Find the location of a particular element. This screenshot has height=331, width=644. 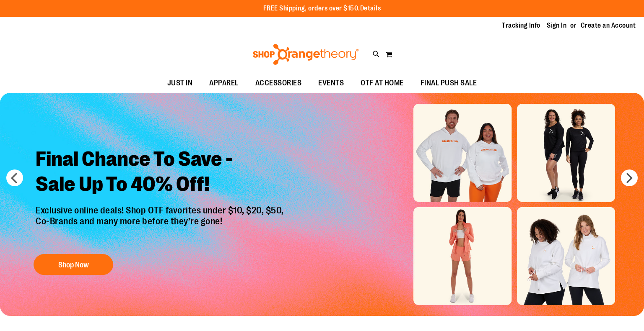

a: Final Chance To Save -Sale Up To 40% Off! Exclusive online deals! Shop OTF favorites under $10, $... is located at coordinates (160, 210).